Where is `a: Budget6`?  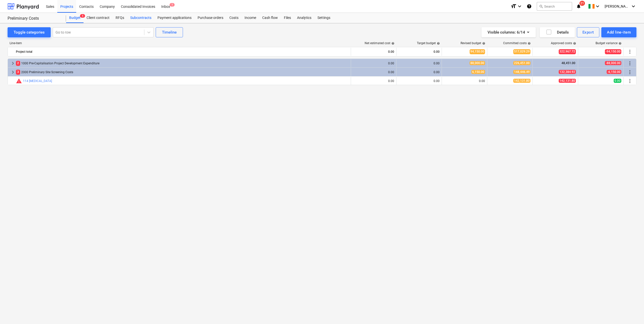
a: Budget6 is located at coordinates (75, 18).